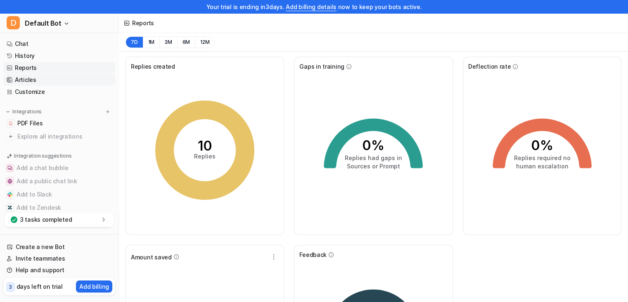 This screenshot has height=302, width=628. I want to click on span: Explore all integrations, so click(64, 136).